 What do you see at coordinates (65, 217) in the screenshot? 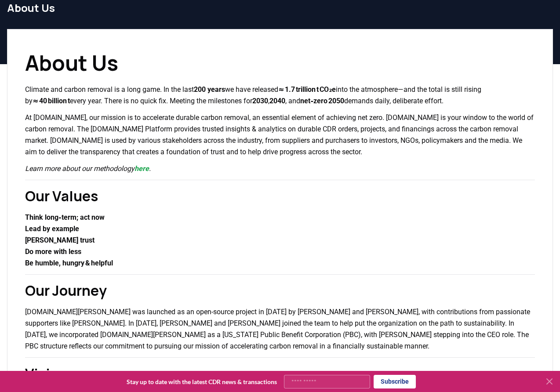
I see `strong: Think long‑term; act now` at bounding box center [65, 217].